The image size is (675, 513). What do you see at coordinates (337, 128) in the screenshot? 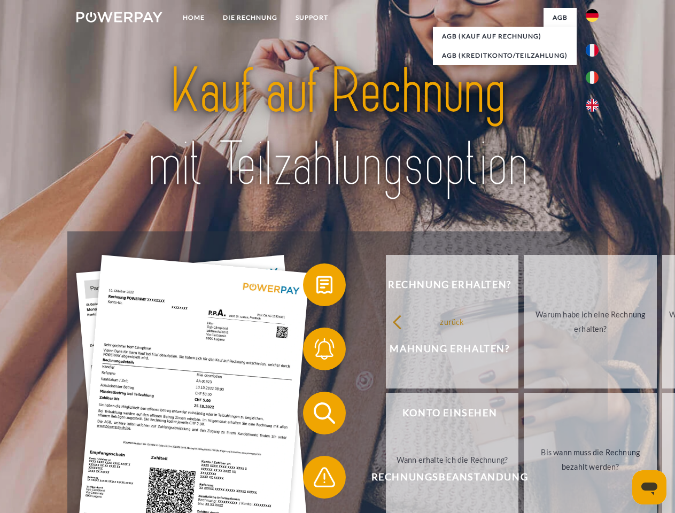
I see `img: title-powerpay_de.svg` at bounding box center [337, 128].